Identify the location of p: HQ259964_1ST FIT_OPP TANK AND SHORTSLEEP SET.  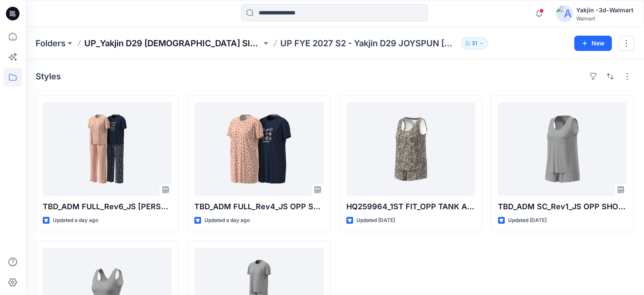
(411, 207).